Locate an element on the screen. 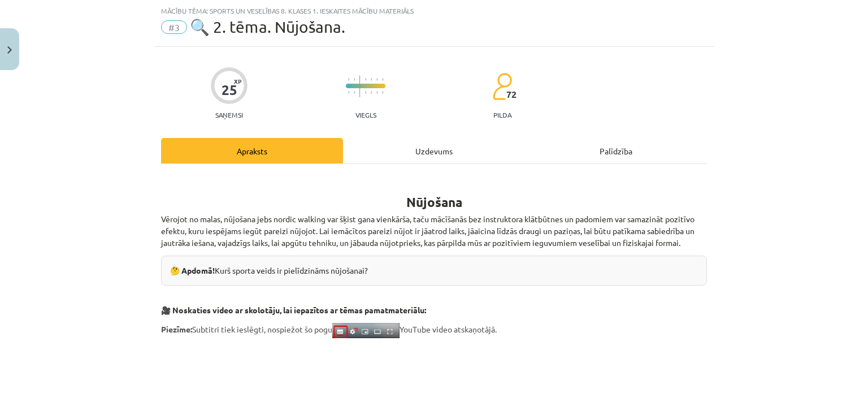 The height and width of the screenshot is (393, 868). strong: Nūjošana is located at coordinates (434, 202).